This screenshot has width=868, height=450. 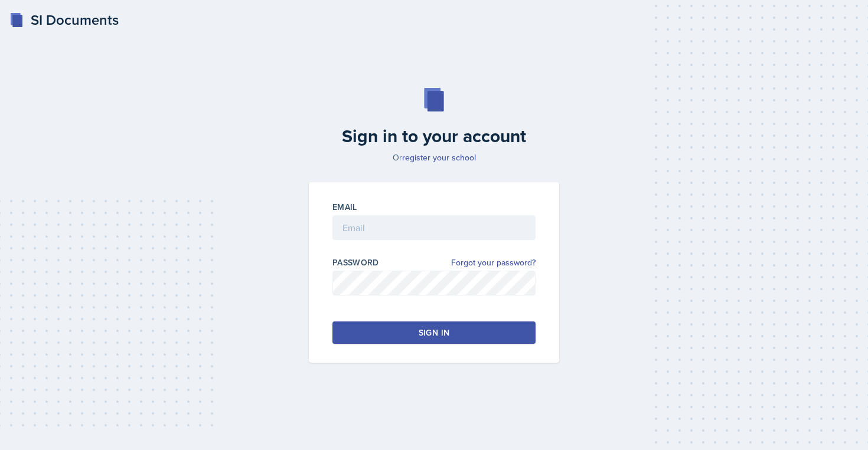 I want to click on input: Email, so click(x=434, y=228).